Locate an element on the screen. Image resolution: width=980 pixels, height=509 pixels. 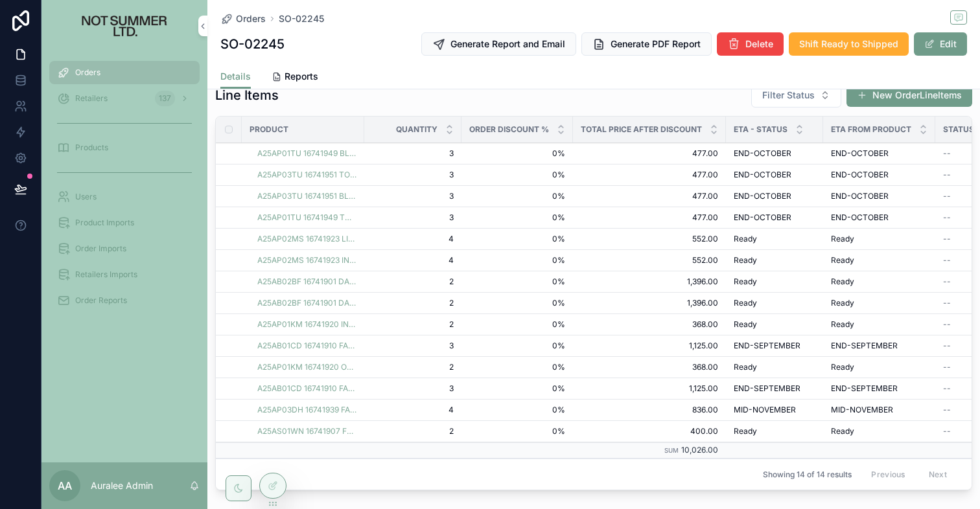
span: A25AB01CD 16741910 FADED BURGUNDY is located at coordinates (306, 389).